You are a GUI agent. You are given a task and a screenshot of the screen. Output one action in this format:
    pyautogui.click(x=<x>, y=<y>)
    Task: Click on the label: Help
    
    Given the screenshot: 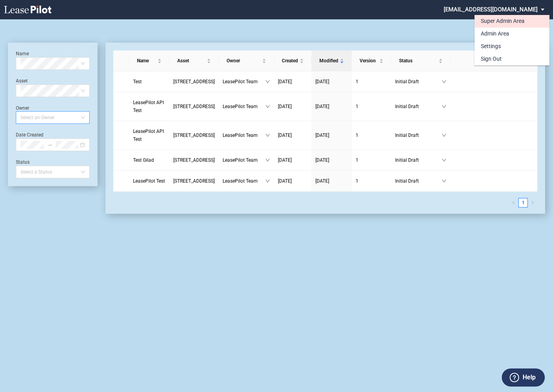 What is the action you would take?
    pyautogui.click(x=529, y=378)
    